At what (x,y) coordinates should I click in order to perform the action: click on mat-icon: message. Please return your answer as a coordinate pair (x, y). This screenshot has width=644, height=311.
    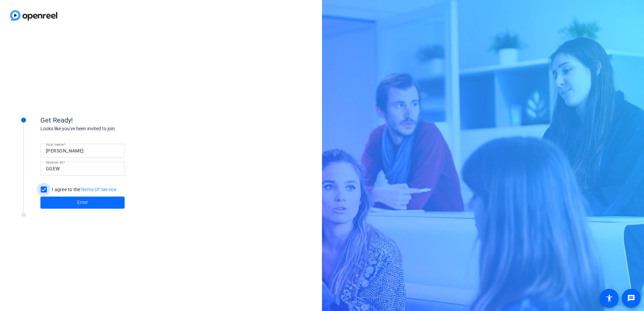
    Looking at the image, I should click on (631, 298).